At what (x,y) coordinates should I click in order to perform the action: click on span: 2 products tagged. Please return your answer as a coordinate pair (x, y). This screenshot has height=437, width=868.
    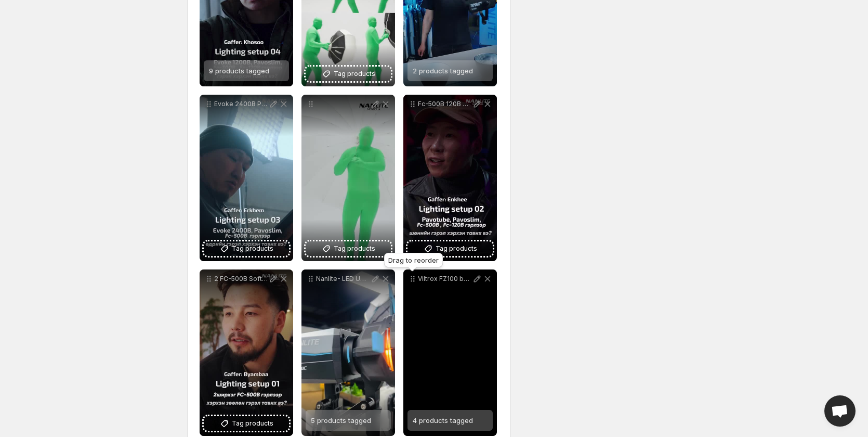
    Looking at the image, I should click on (443, 71).